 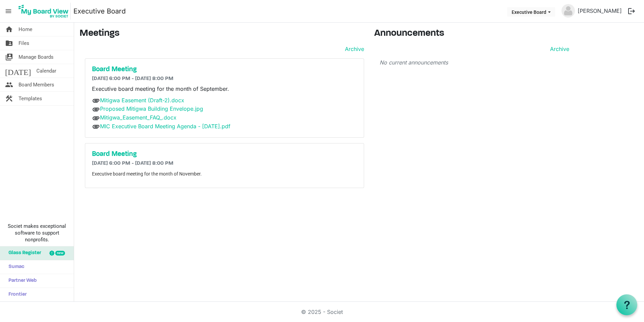 What do you see at coordinates (531, 12) in the screenshot?
I see `button: Executive Board dropdownbutton` at bounding box center [531, 12].